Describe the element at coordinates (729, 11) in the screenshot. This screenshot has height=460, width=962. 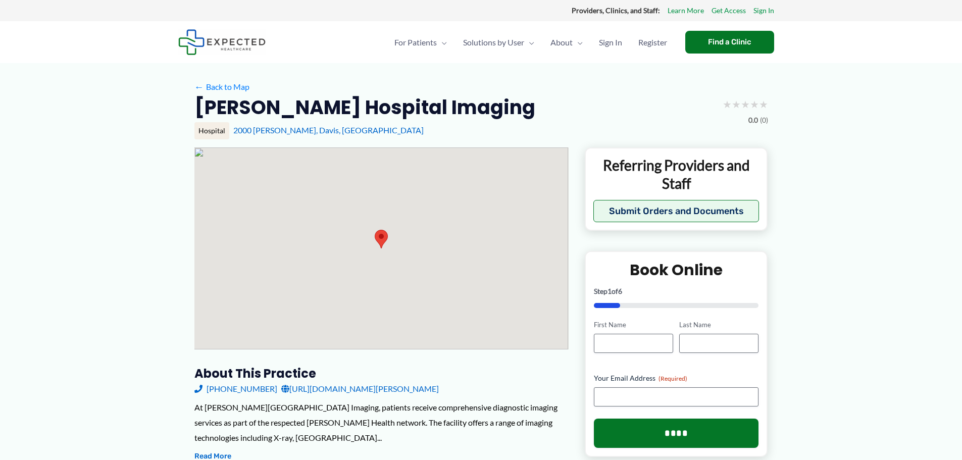
I see `a: Get Access` at that location.